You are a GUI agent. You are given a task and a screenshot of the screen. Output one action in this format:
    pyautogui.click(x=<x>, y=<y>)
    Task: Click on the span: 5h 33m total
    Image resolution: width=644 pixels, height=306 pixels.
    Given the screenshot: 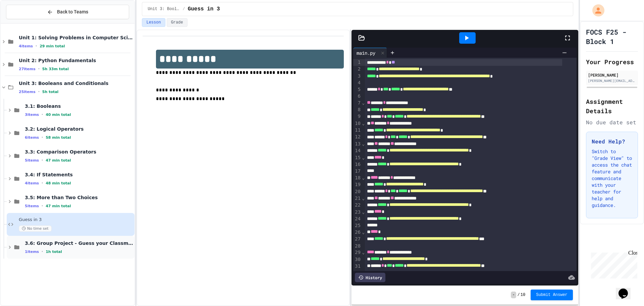 What is the action you would take?
    pyautogui.click(x=55, y=69)
    